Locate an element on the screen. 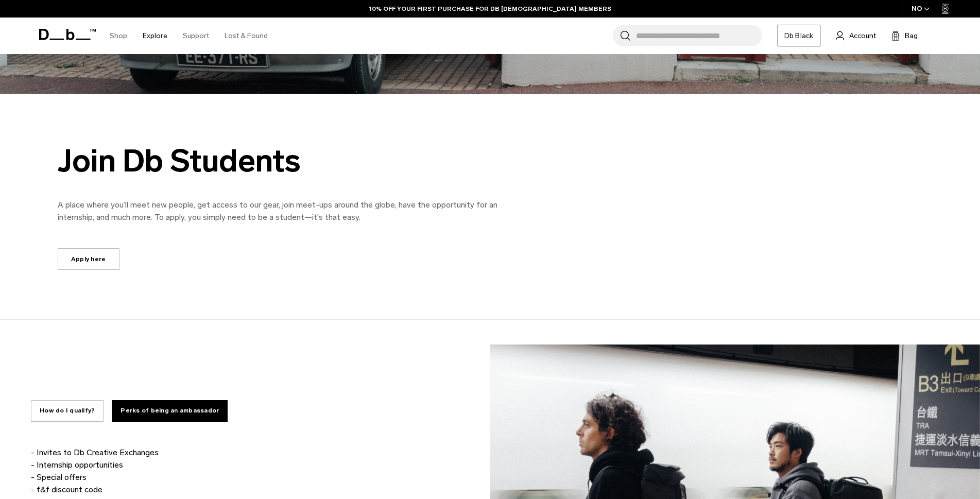  a: Explore is located at coordinates (155, 36).